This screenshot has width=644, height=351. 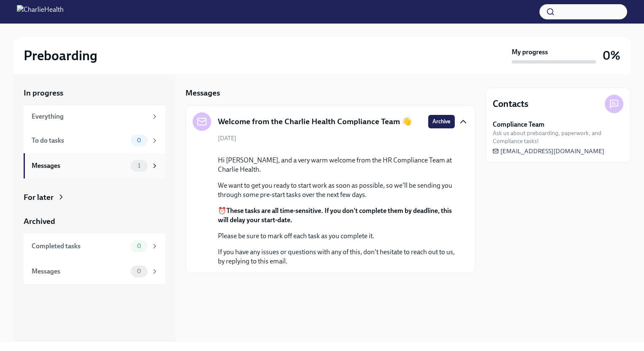 I want to click on h2: Preboarding, so click(x=60, y=56).